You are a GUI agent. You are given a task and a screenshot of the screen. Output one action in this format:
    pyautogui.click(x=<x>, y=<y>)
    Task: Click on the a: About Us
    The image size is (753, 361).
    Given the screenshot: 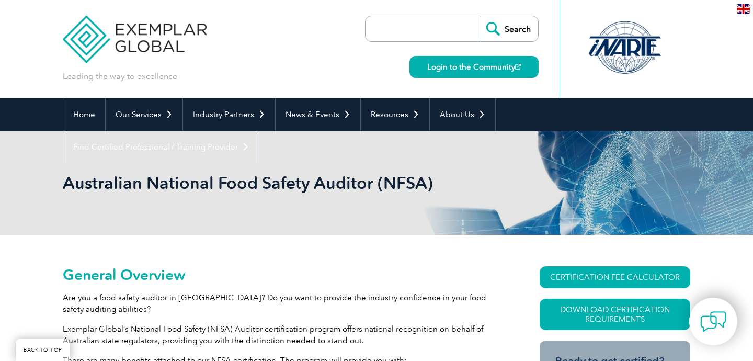 What is the action you would take?
    pyautogui.click(x=462, y=115)
    